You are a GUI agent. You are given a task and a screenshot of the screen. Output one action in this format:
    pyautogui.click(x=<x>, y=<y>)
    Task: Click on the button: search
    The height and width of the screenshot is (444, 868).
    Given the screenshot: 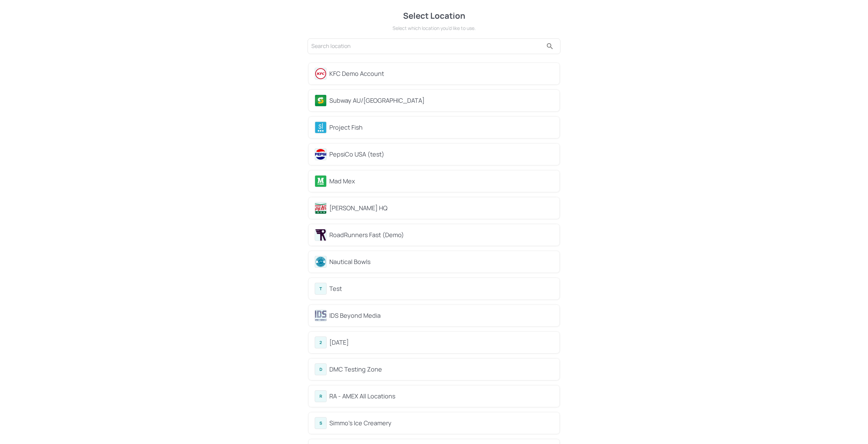 What is the action you would take?
    pyautogui.click(x=550, y=46)
    